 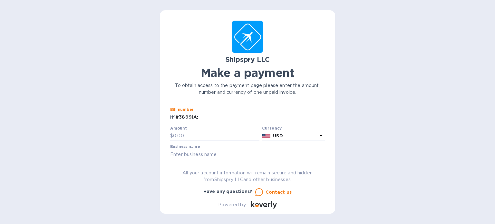 I want to click on b: USD, so click(x=278, y=136).